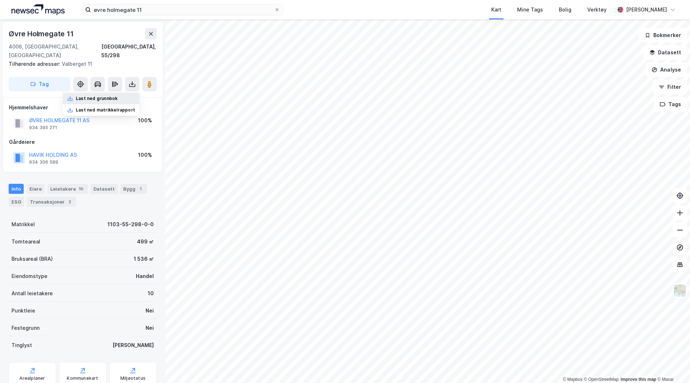 This screenshot has height=383, width=690. What do you see at coordinates (40, 84) in the screenshot?
I see `button: Tag` at bounding box center [40, 84].